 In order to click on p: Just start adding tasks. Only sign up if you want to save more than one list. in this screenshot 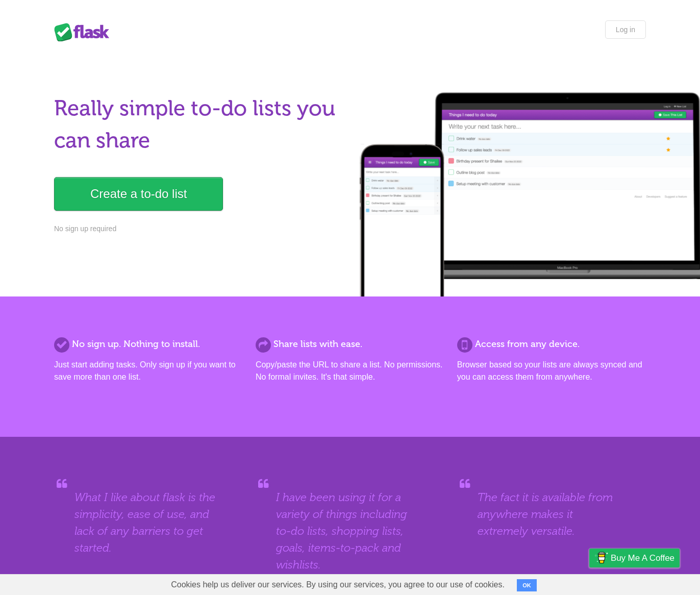, I will do `click(149, 371)`.